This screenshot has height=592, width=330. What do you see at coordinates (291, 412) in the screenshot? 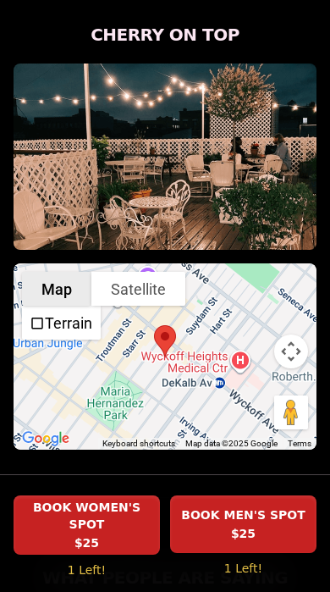
I see `button: Drag Pegman onto the map to open Street View` at bounding box center [291, 412].